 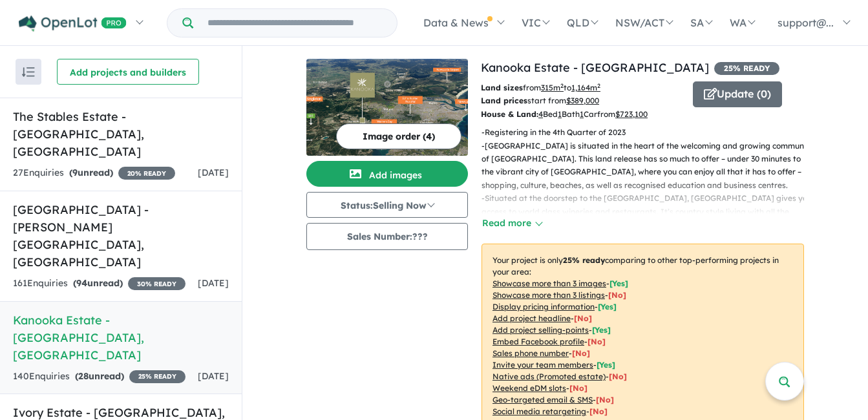 What do you see at coordinates (29, 72) in the screenshot?
I see `img: sort.svg` at bounding box center [29, 72].